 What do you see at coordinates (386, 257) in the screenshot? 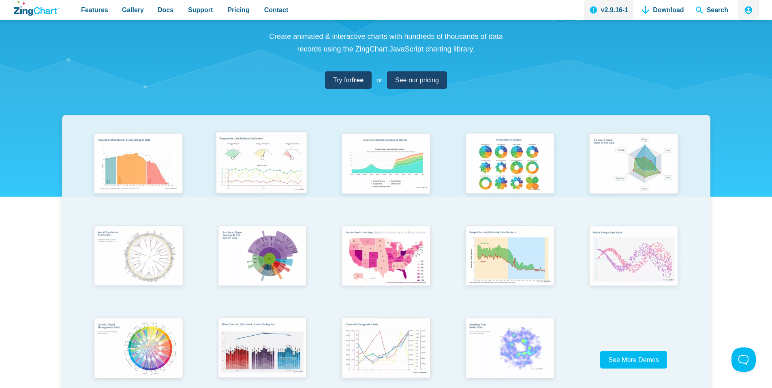
I see `img: Election Predictions Map` at bounding box center [386, 257].